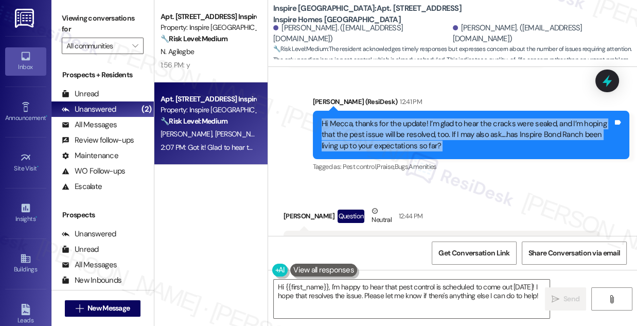 The height and width of the screenshot is (326, 637). What do you see at coordinates (471, 166) in the screenshot?
I see `div: Tagged as:` at bounding box center [471, 166].